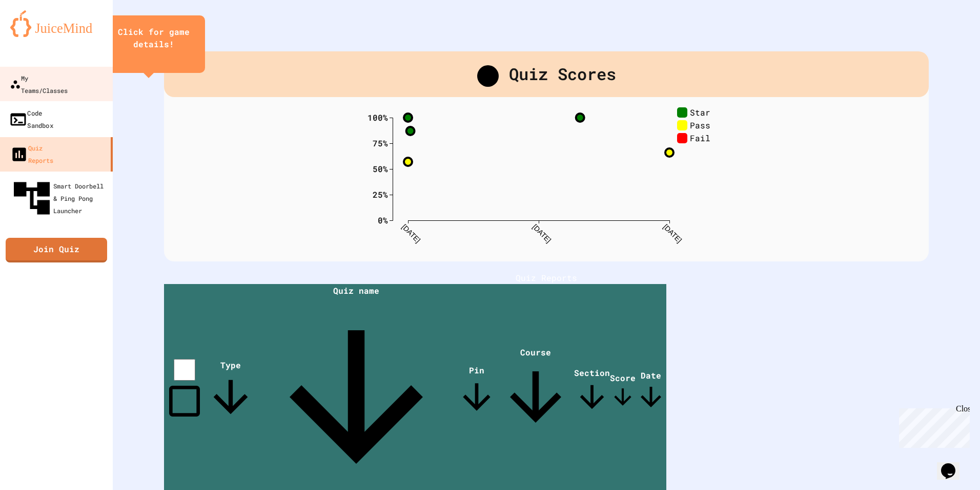 The width and height of the screenshot is (980, 490). I want to click on h1: Quiz Reports, so click(546, 278).